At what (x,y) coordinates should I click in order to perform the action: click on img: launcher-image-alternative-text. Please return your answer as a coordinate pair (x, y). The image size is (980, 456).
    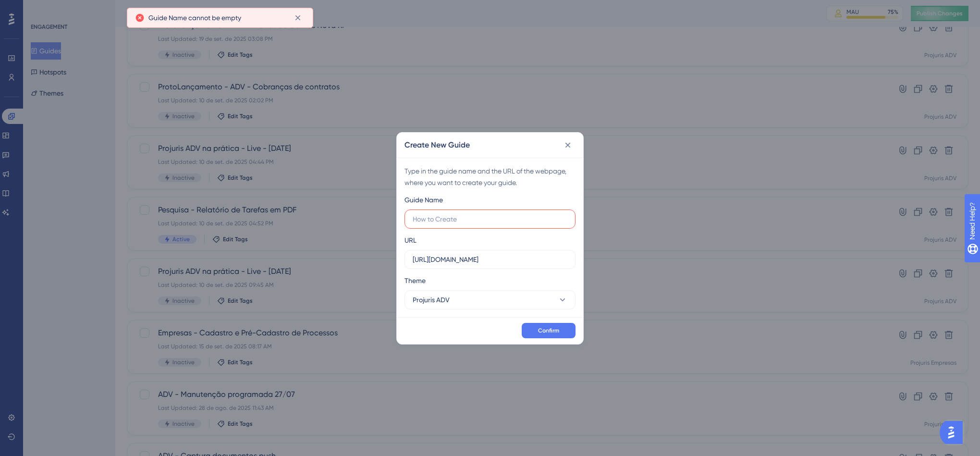
    Looking at the image, I should click on (12, 15).